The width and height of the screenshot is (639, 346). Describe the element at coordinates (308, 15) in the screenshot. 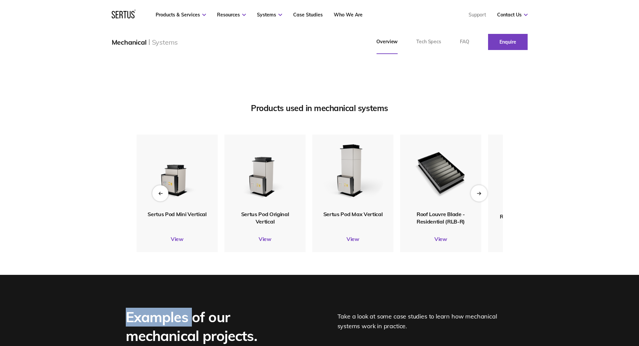

I see `a: Case Studies` at that location.